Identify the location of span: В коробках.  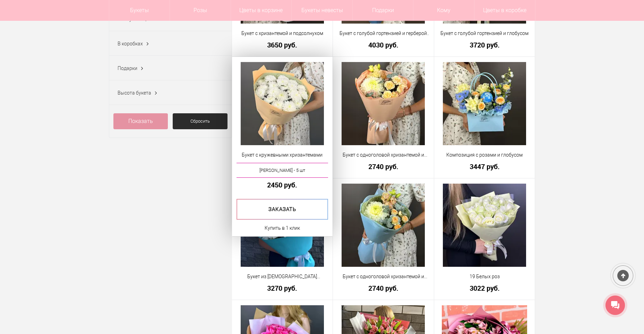
(130, 44).